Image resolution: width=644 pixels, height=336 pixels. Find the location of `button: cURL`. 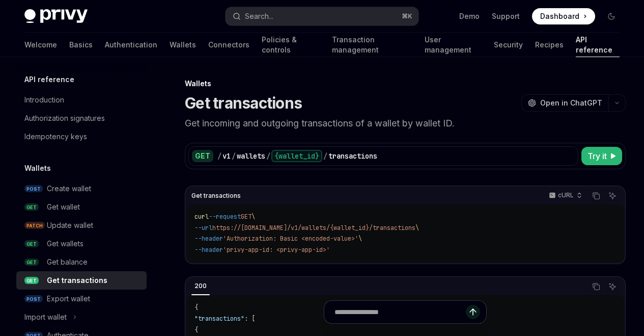

button: cURL is located at coordinates (564, 195).